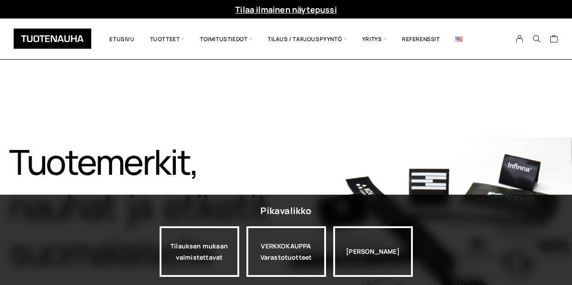 The width and height of the screenshot is (572, 285). I want to click on div: Tilauksen mukaan valmistettavat, so click(199, 252).